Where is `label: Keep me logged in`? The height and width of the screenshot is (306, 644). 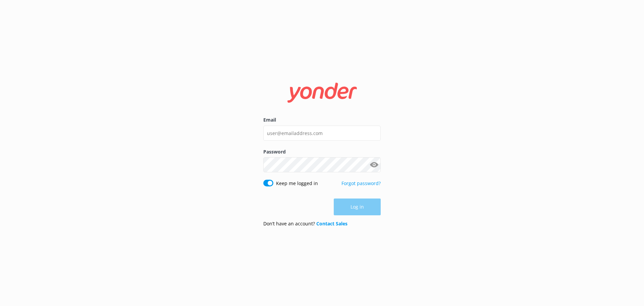
label: Keep me logged in is located at coordinates (297, 183).